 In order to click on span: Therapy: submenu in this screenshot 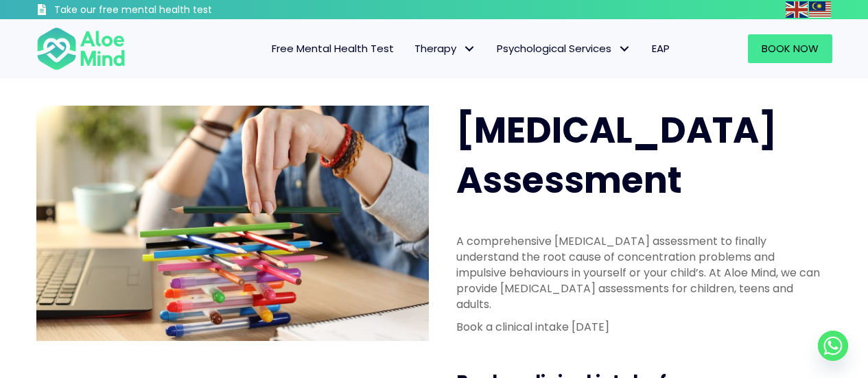, I will do `click(469, 49)`.